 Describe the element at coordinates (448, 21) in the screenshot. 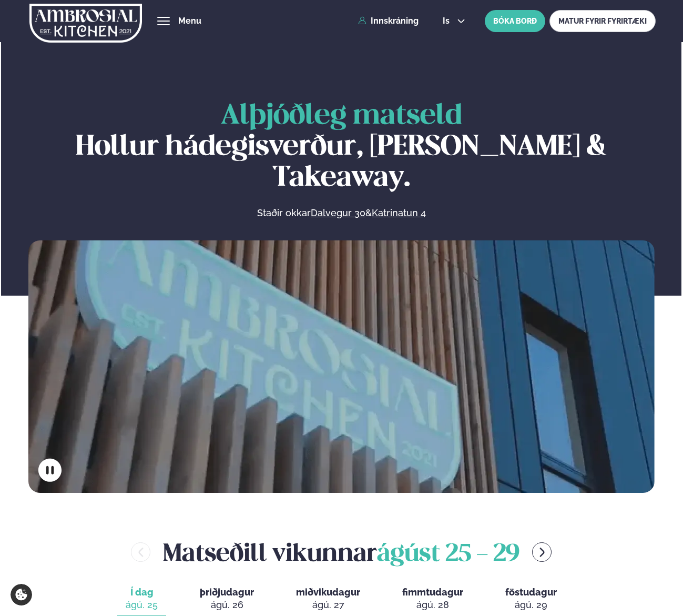

I see `span: is` at that location.